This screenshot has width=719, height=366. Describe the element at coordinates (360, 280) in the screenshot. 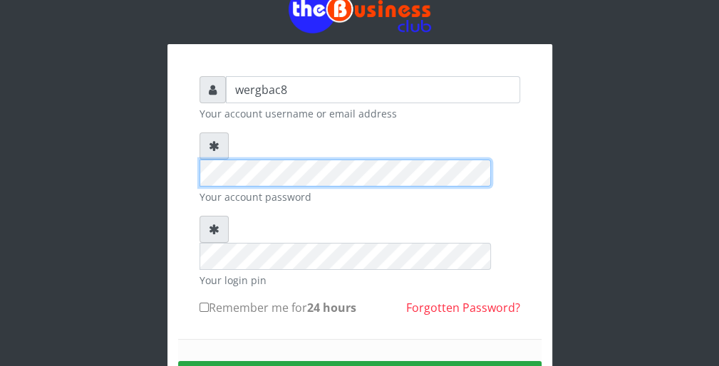

I see `small: Your login pin` at that location.